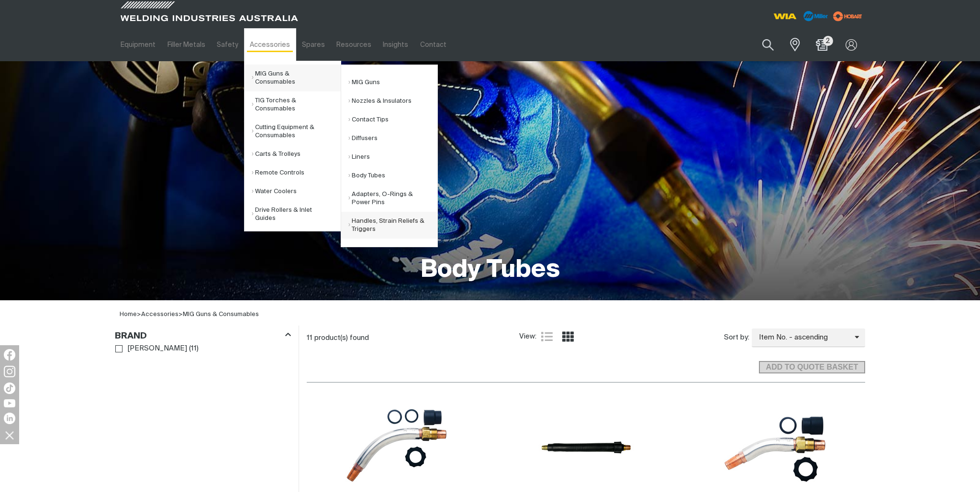 The height and width of the screenshot is (492, 980). What do you see at coordinates (9, 372) in the screenshot?
I see `img: Instagram` at bounding box center [9, 372].